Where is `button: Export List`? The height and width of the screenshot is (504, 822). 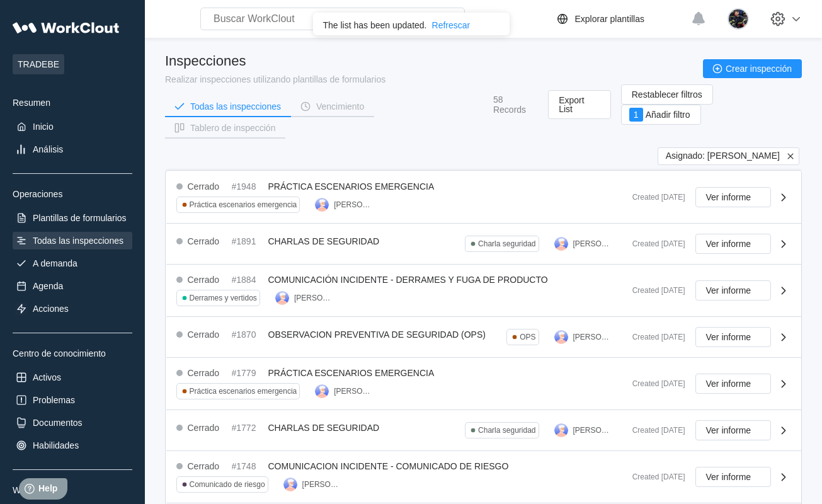 button: Export List is located at coordinates (579, 105).